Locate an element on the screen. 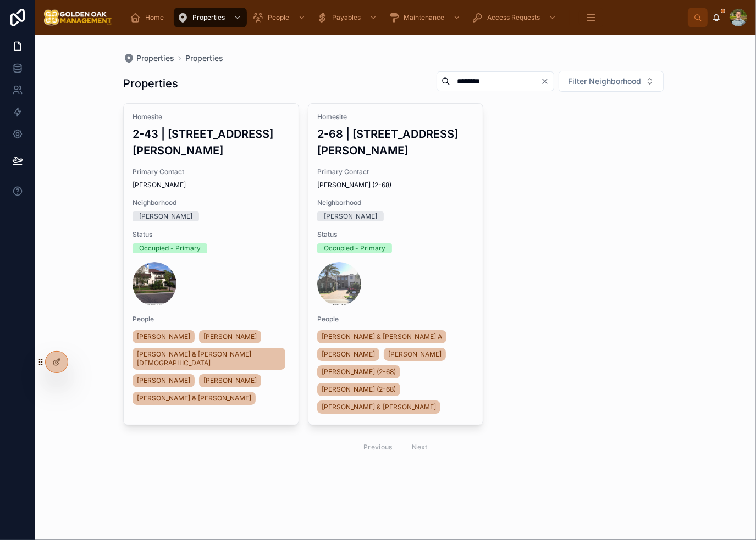  div: scrollable content is located at coordinates (404, 18).